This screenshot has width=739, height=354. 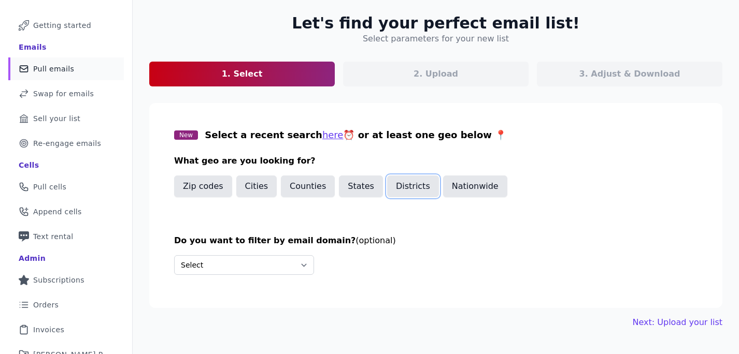 What do you see at coordinates (66, 212) in the screenshot?
I see `a: Append cells` at bounding box center [66, 212].